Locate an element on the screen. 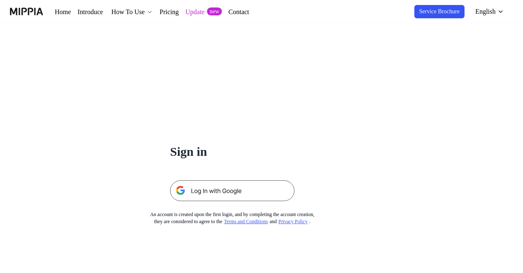  button: English is located at coordinates (488, 12).